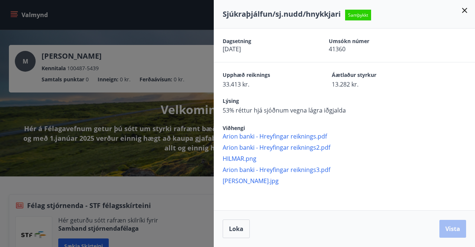 This screenshot has height=247, width=475. What do you see at coordinates (284, 102) in the screenshot?
I see `span: Lýsing` at bounding box center [284, 102].